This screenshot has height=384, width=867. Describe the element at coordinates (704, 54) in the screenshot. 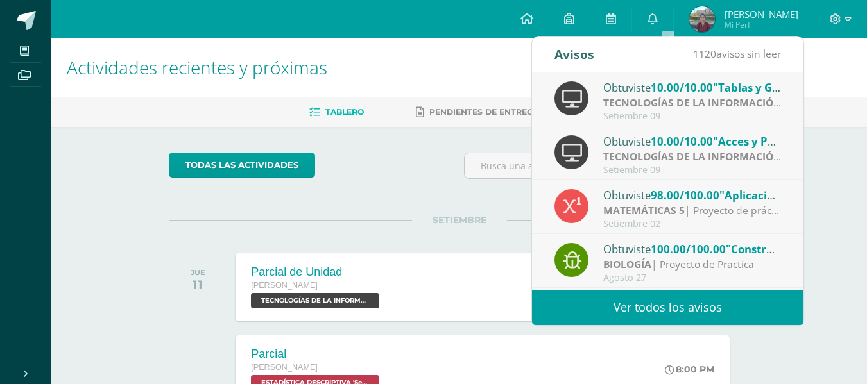

I see `span: 1120` at that location.